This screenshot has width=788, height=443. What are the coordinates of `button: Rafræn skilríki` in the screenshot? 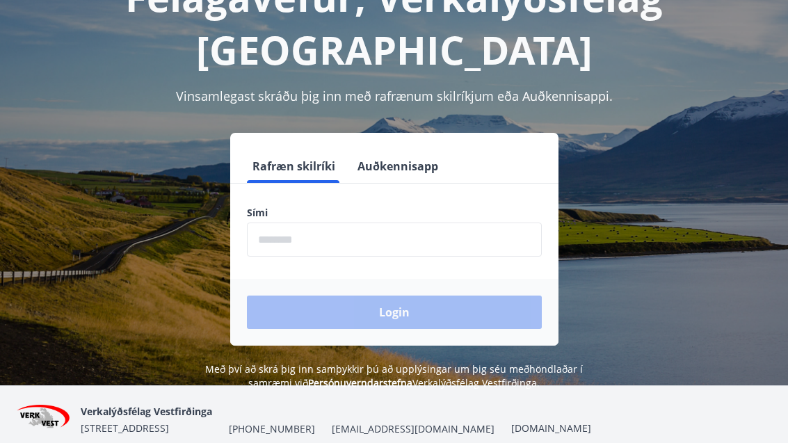 It's located at (293, 166).